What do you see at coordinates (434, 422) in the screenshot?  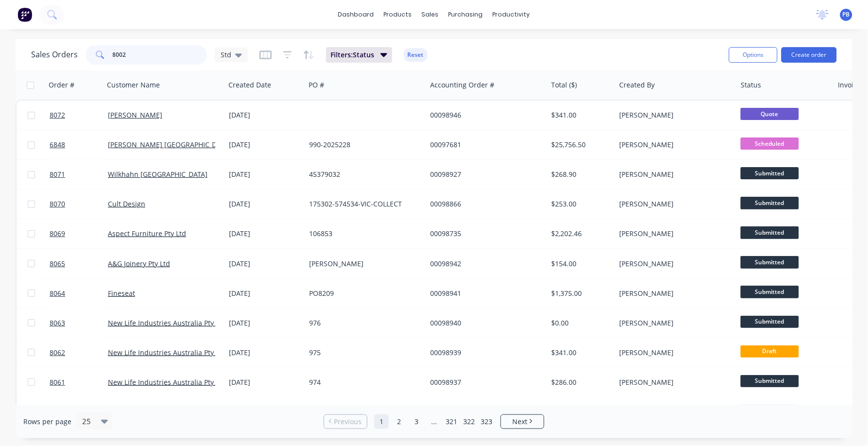 I see `a: Jump forward` at bounding box center [434, 422].